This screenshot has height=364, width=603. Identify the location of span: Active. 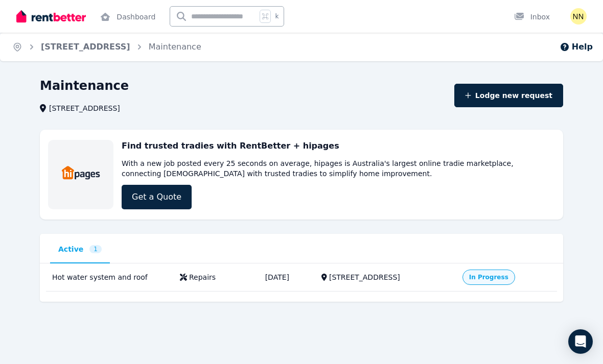
(71, 249).